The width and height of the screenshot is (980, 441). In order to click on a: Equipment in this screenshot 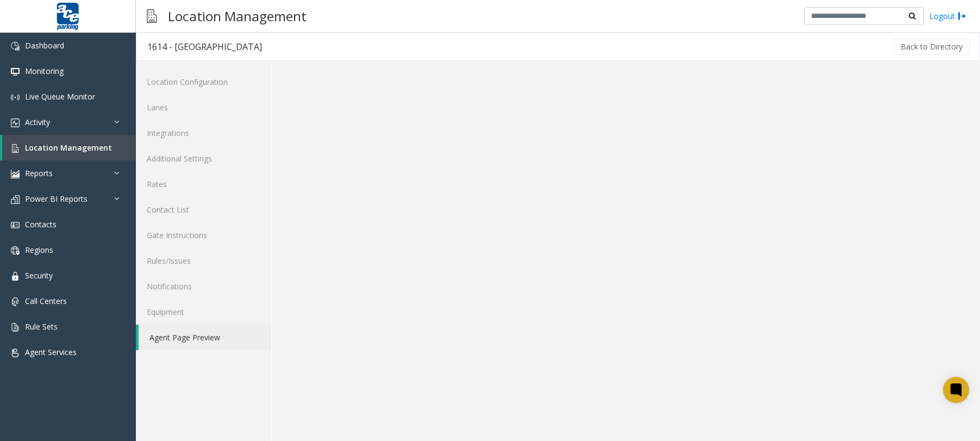, I will do `click(203, 312)`.